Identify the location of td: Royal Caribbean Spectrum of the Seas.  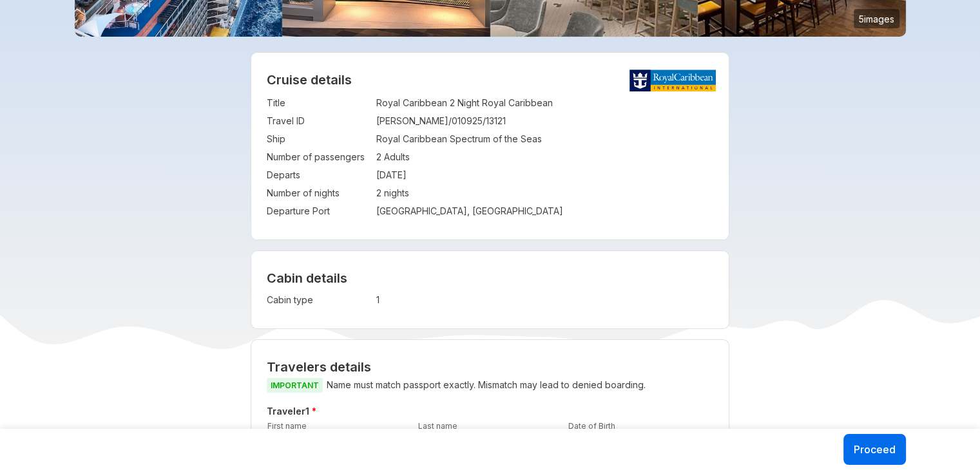
(545, 139).